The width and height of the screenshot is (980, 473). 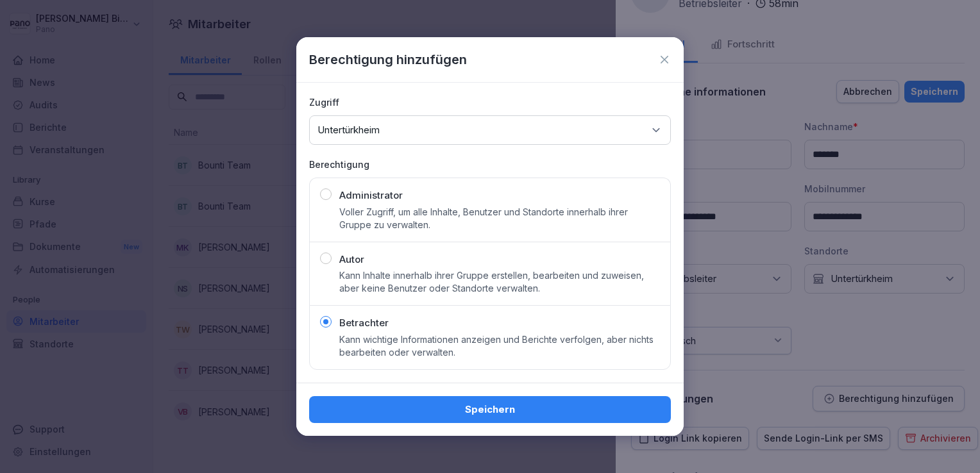 What do you see at coordinates (348, 130) in the screenshot?
I see `p: Untertürkheim` at bounding box center [348, 130].